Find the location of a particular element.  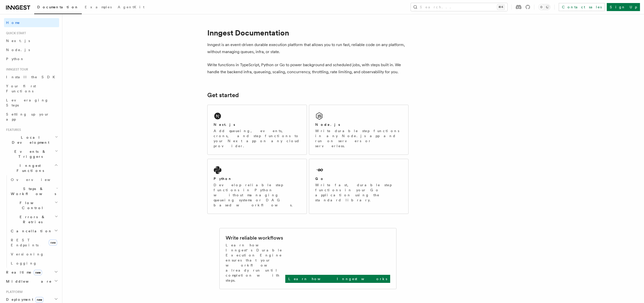

span: Documentation is located at coordinates (58, 7).